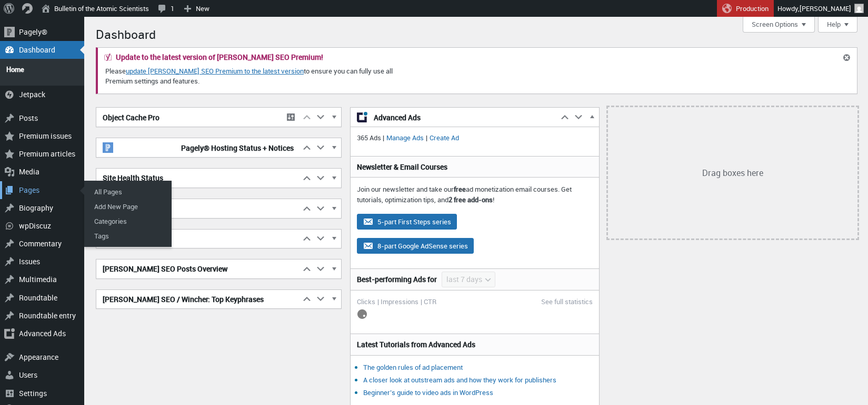 The height and width of the screenshot is (405, 868). I want to click on button: Screen Options, so click(778, 24).